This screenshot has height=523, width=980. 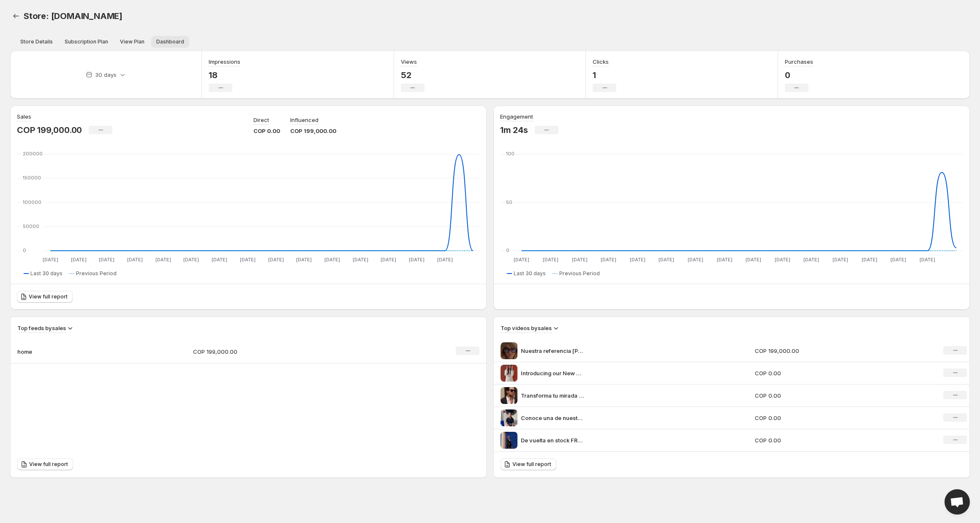 What do you see at coordinates (132, 41) in the screenshot?
I see `span: View Plan` at bounding box center [132, 41].